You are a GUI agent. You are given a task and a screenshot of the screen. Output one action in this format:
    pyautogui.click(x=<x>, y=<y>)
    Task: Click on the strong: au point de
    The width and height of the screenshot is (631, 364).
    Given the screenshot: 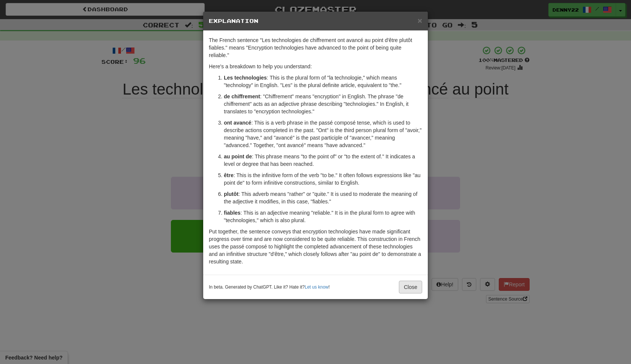 What is the action you would take?
    pyautogui.click(x=238, y=156)
    